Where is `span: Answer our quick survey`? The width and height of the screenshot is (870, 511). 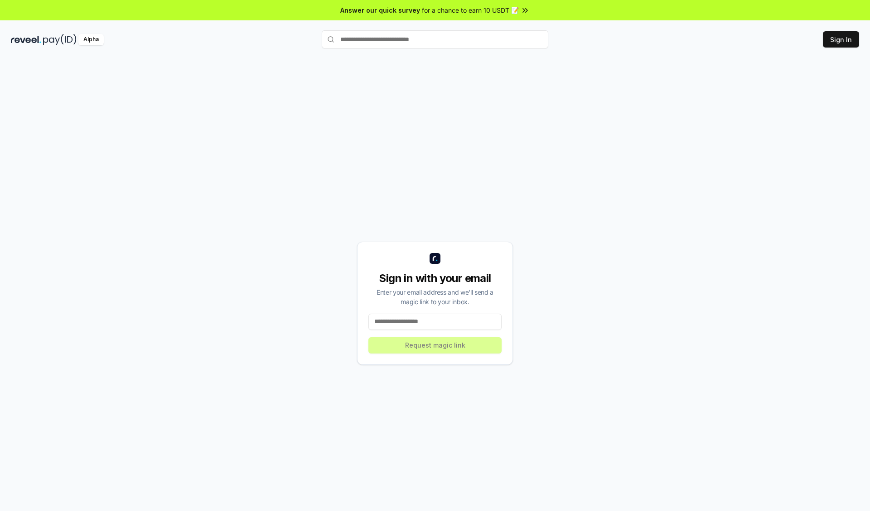
span: Answer our quick survey is located at coordinates (380, 10).